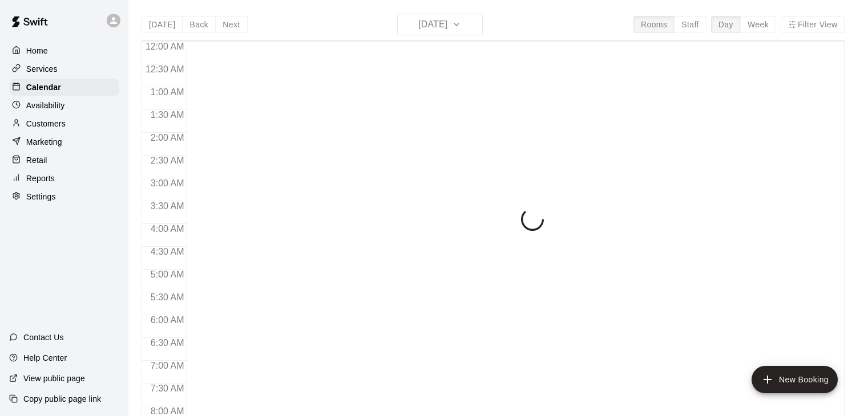 This screenshot has height=416, width=868. I want to click on div: Calendar, so click(64, 87).